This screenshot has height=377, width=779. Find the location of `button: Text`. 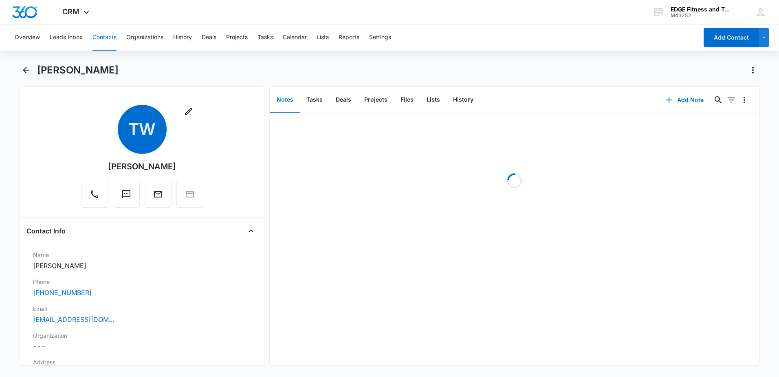

button: Text is located at coordinates (126, 194).